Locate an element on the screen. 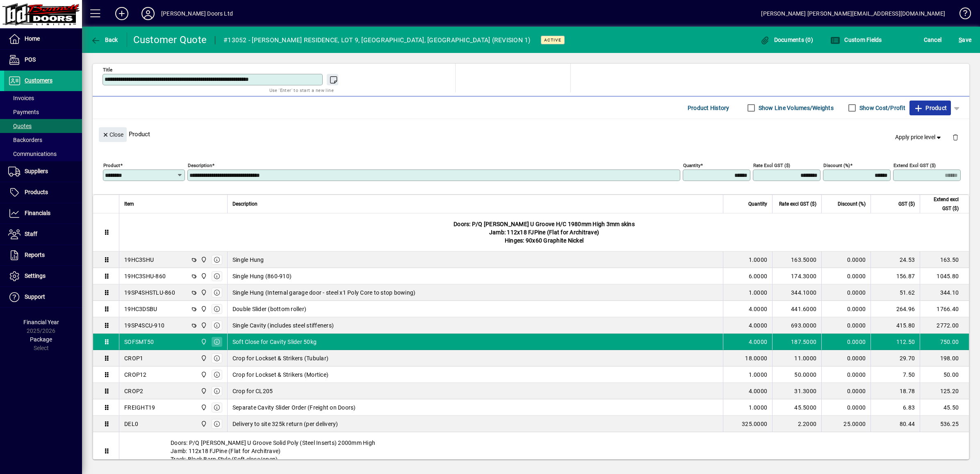 The image size is (980, 474). span: Delivery to site 325k return (per delivery) is located at coordinates (285, 424).